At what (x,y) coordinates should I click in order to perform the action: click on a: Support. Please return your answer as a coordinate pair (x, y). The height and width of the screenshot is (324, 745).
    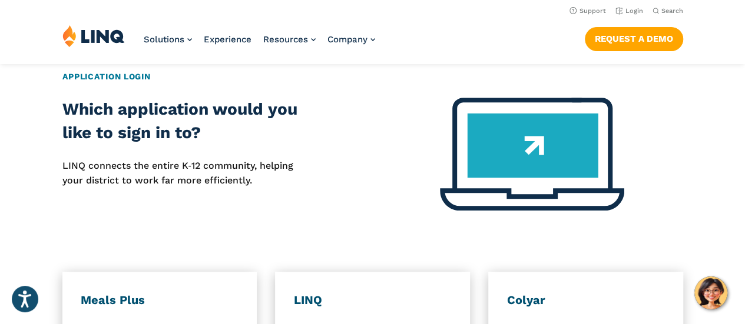
    Looking at the image, I should click on (588, 11).